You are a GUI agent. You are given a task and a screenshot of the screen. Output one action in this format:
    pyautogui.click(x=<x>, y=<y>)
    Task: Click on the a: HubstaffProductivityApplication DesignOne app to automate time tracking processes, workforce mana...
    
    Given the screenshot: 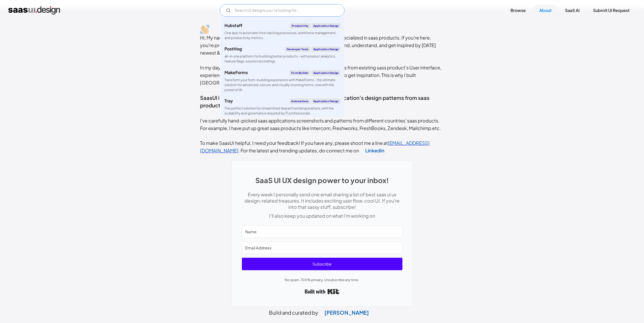 What is the action you would take?
    pyautogui.click(x=282, y=32)
    